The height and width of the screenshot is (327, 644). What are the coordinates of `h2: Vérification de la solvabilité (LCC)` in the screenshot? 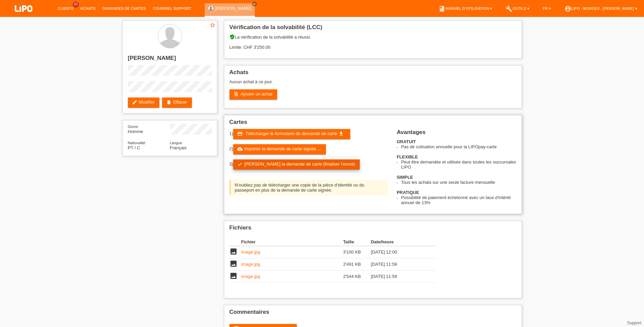 It's located at (373, 29).